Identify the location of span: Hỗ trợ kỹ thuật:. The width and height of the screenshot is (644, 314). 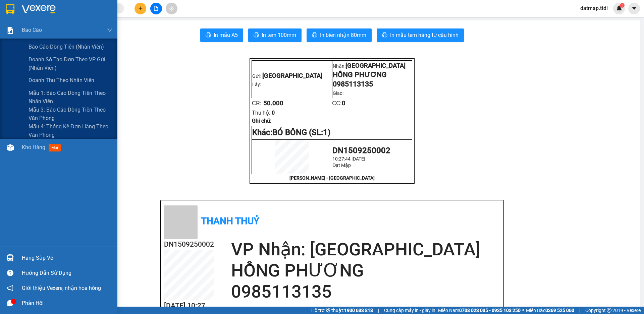
(342, 310).